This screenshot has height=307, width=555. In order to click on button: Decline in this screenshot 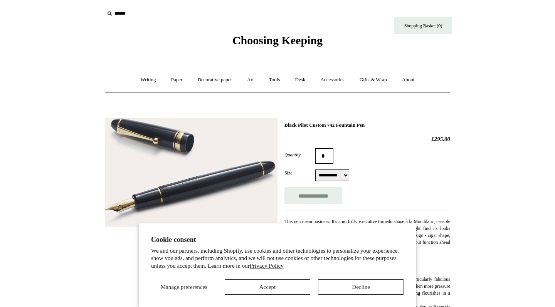, I will do `click(361, 287)`.